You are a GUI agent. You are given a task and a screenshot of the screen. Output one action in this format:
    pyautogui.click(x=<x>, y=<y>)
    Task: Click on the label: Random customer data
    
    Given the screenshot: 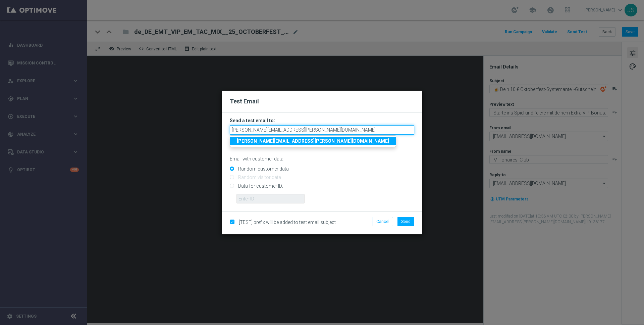 What is the action you would take?
    pyautogui.click(x=263, y=169)
    